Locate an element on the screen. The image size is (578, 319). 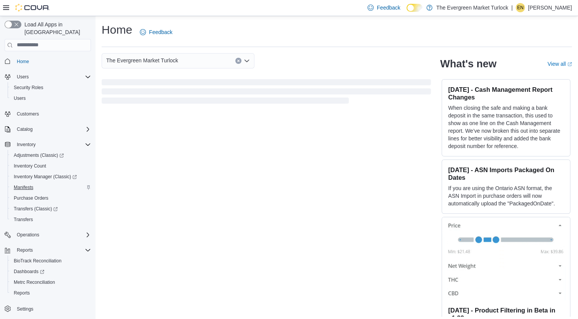
svg: External link is located at coordinates (569, 64).